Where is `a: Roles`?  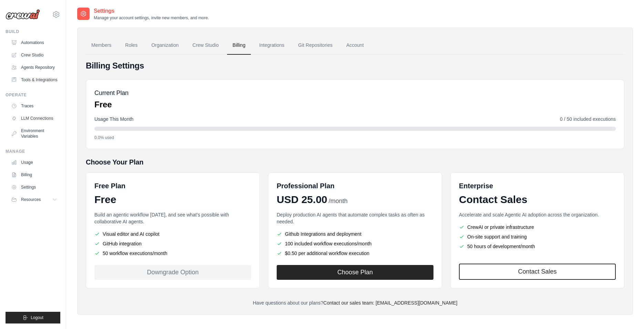
a: Roles is located at coordinates (131, 46).